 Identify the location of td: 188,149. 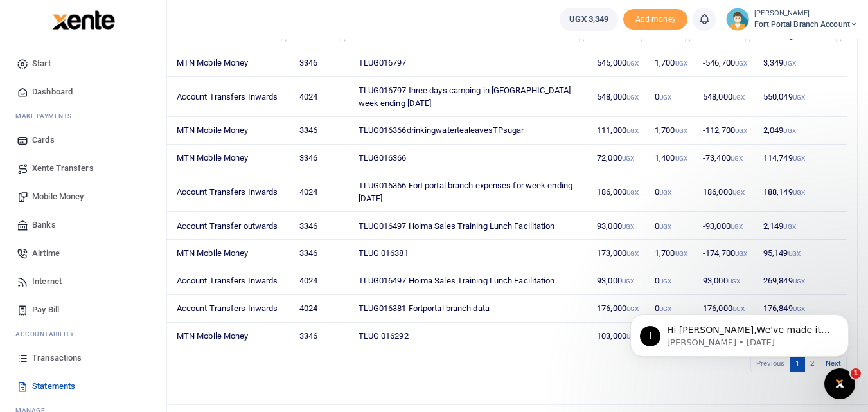
(801, 192).